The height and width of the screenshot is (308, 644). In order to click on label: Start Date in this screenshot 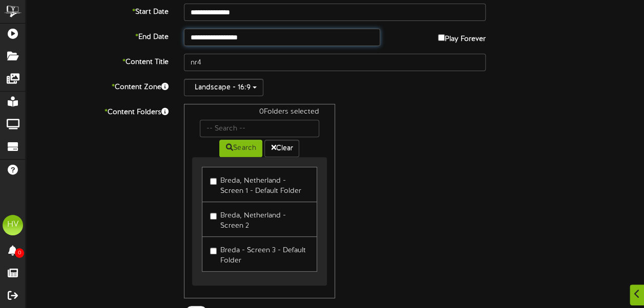, I will do `click(97, 10)`.